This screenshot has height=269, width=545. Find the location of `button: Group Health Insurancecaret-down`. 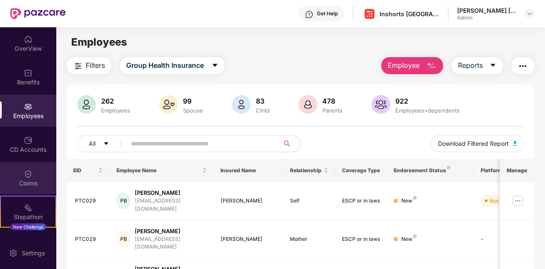

button: Group Health Insurancecaret-down is located at coordinates (172, 66).